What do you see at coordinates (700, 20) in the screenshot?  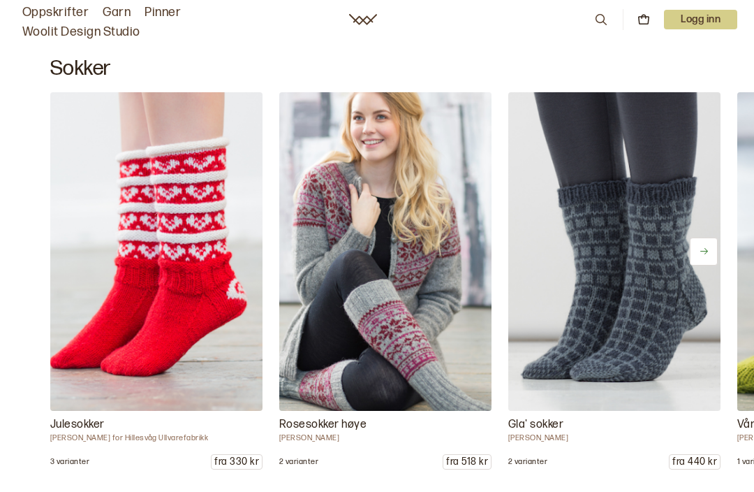 I see `p: Logg inn` at bounding box center [700, 20].